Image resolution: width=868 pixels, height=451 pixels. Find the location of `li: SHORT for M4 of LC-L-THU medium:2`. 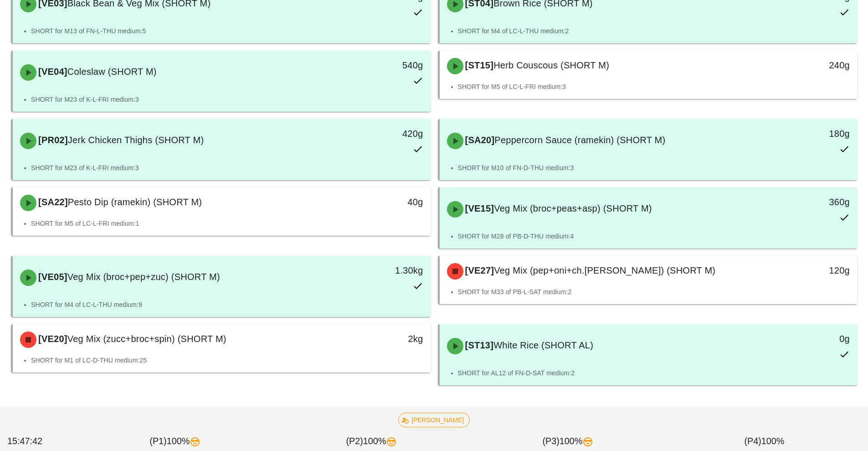

li: SHORT for M4 of LC-L-THU medium:2 is located at coordinates (653, 31).